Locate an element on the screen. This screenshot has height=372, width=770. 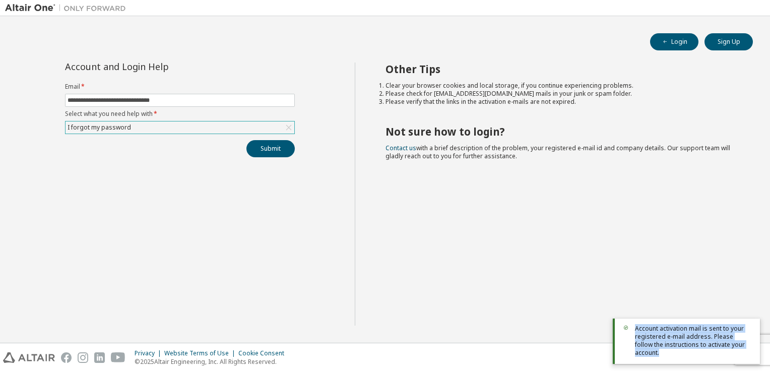
button: Login is located at coordinates (674, 42).